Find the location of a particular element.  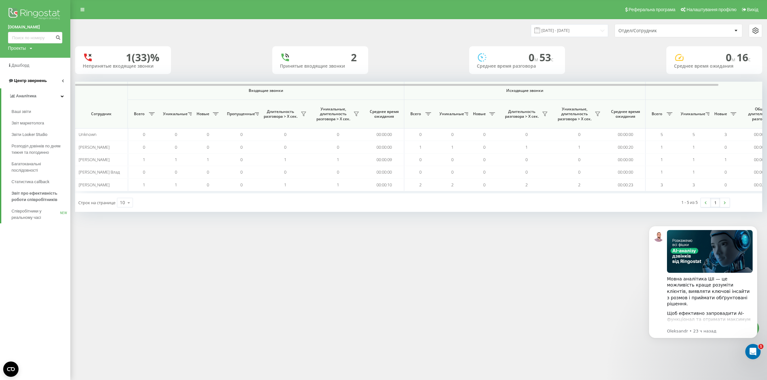

span: 2 is located at coordinates (420, 185).